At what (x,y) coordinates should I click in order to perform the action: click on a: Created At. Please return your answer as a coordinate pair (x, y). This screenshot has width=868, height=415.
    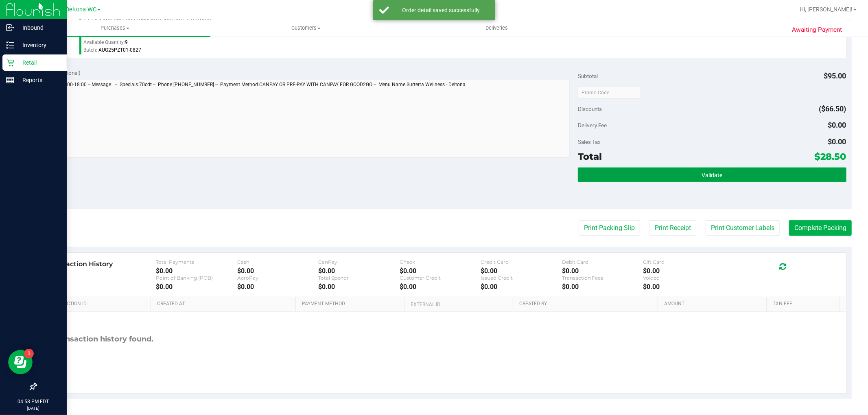
    Looking at the image, I should click on (225, 304).